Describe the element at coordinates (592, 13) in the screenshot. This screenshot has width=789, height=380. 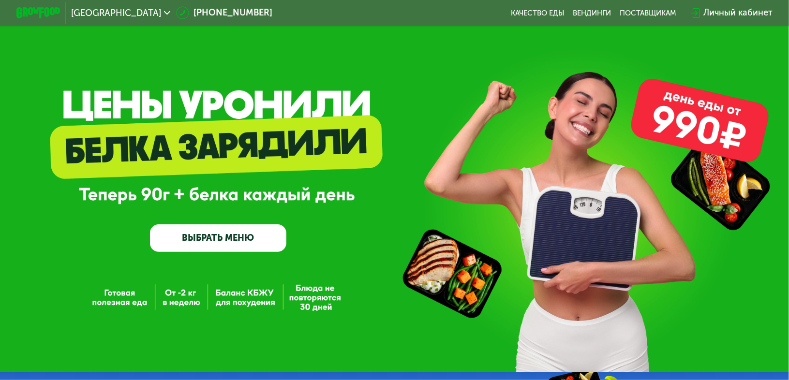
I see `a: Вендинги` at that location.